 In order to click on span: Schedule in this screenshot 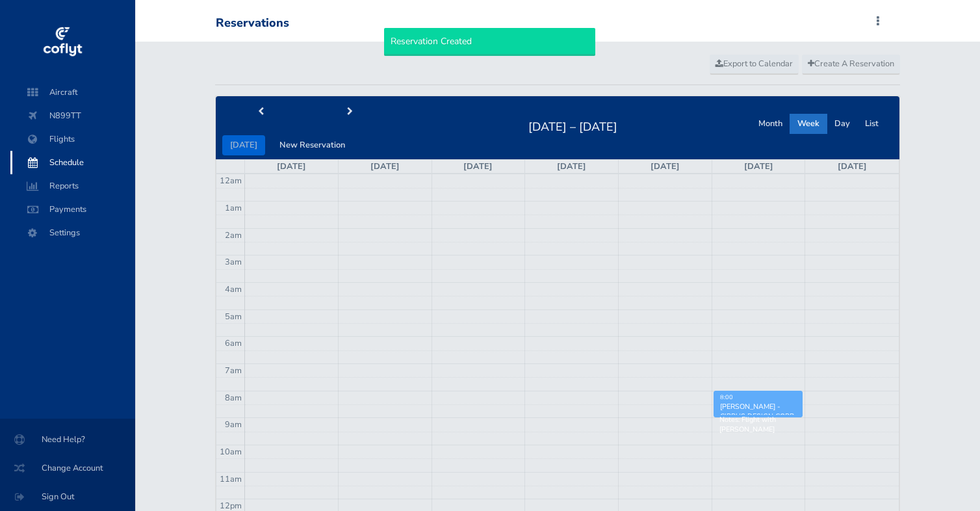, I will do `click(73, 163)`.